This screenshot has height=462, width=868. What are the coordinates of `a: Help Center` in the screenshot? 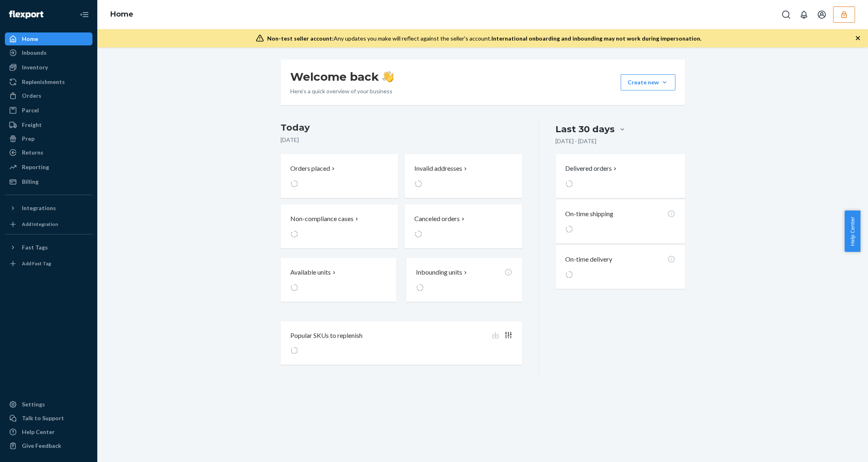 It's located at (49, 432).